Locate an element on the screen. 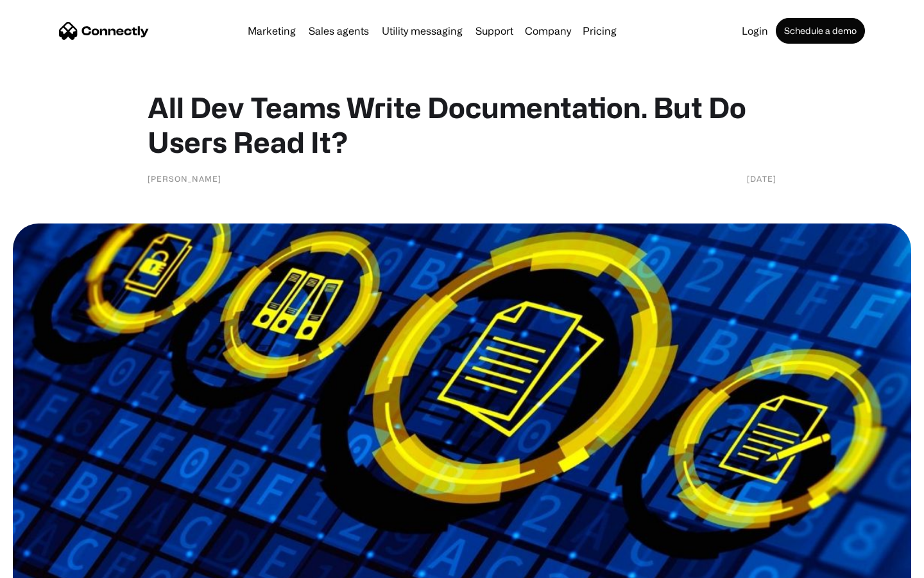 This screenshot has height=578, width=924. ul: Language list is located at coordinates (51, 564).